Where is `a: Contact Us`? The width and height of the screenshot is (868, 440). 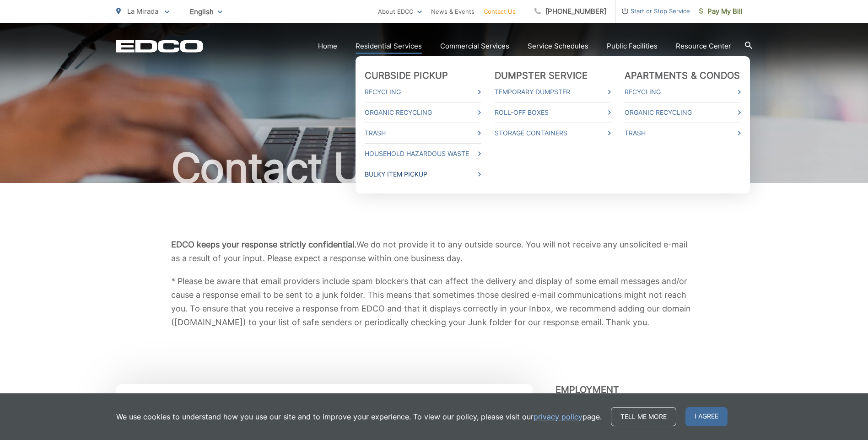
a: Contact Us is located at coordinates (500, 11).